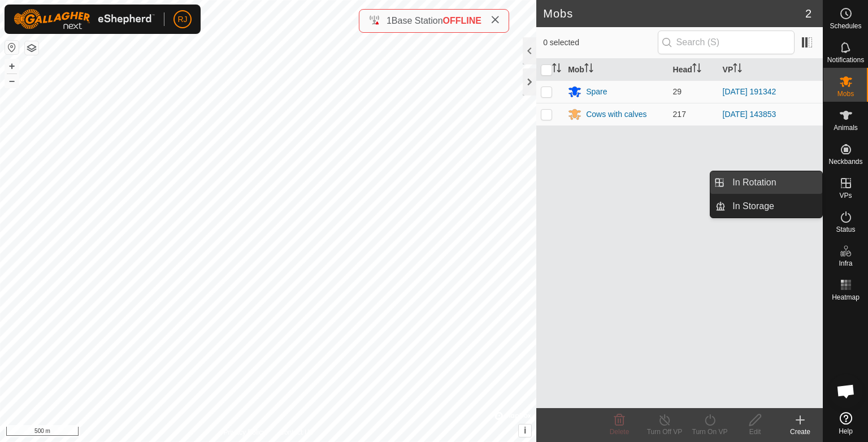 The width and height of the screenshot is (868, 442). Describe the element at coordinates (846, 26) in the screenshot. I see `span: Schedules` at that location.